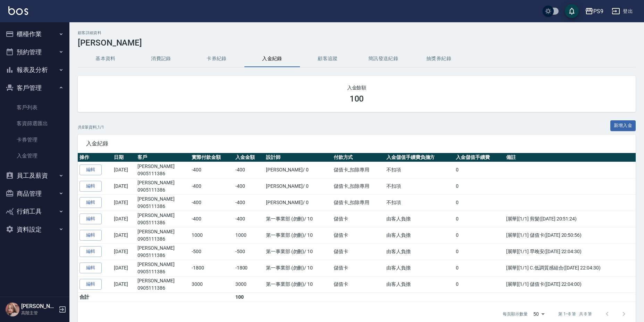 The image size is (644, 322). Describe the element at coordinates (212, 251) in the screenshot. I see `td: -500` at that location.